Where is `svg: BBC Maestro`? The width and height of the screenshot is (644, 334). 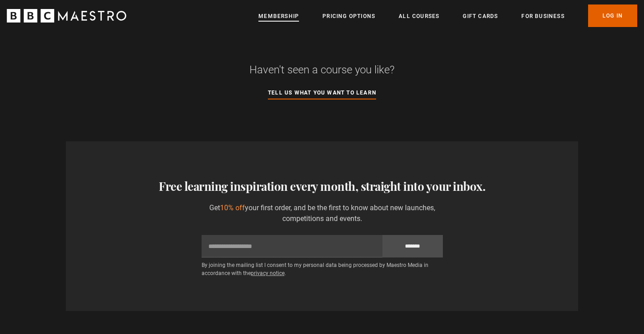 svg: BBC Maestro is located at coordinates (66, 16).